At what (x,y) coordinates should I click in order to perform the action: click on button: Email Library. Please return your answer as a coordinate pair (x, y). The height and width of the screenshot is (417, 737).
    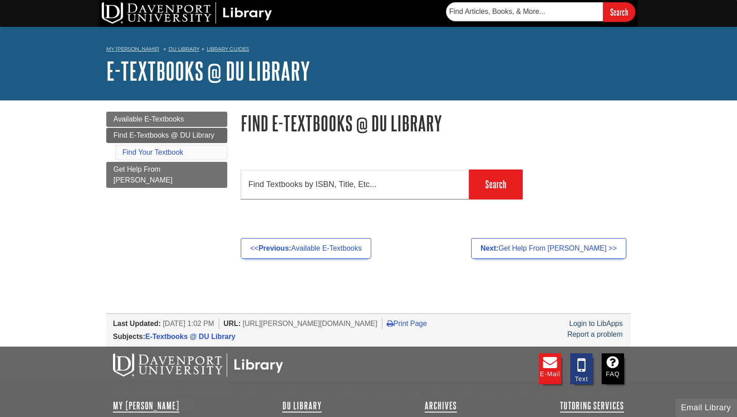
    Looking at the image, I should click on (706, 407).